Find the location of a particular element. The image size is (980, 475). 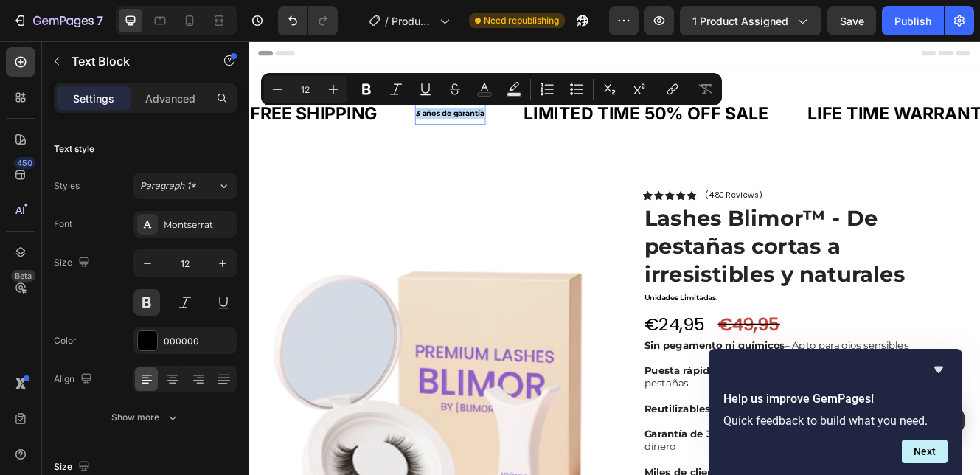

div: Beta is located at coordinates (23, 276).